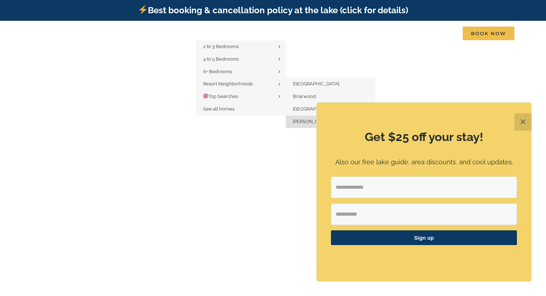 The image size is (546, 296). What do you see at coordinates (273, 134) in the screenshot?
I see `b: Find that Vacation Feeling` at bounding box center [273, 134].